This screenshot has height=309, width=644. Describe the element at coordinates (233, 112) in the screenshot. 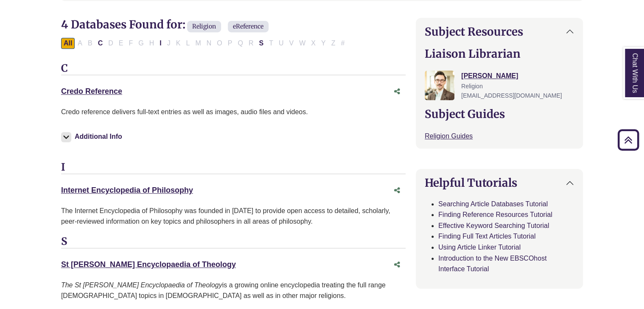

I see `p: Credo reference delivers full-text entries as well as images, audio files and videos.` at that location.